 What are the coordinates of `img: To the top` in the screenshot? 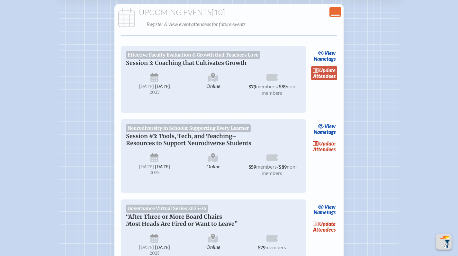 It's located at (444, 242).